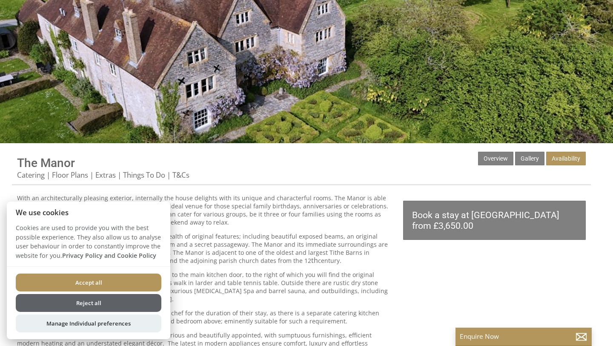 This screenshot has width=613, height=346. I want to click on a: Gallery, so click(530, 158).